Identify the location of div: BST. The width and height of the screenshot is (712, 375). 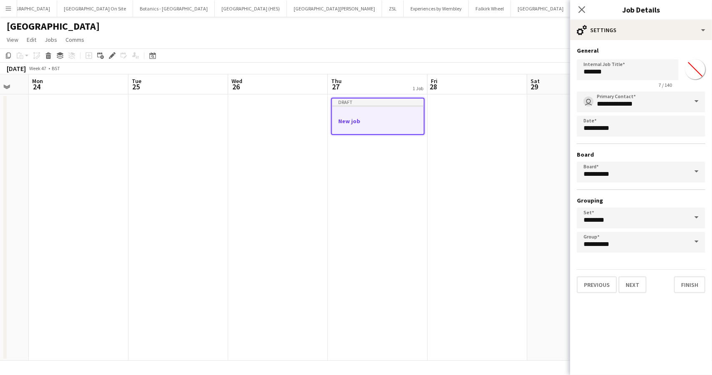
(56, 68).